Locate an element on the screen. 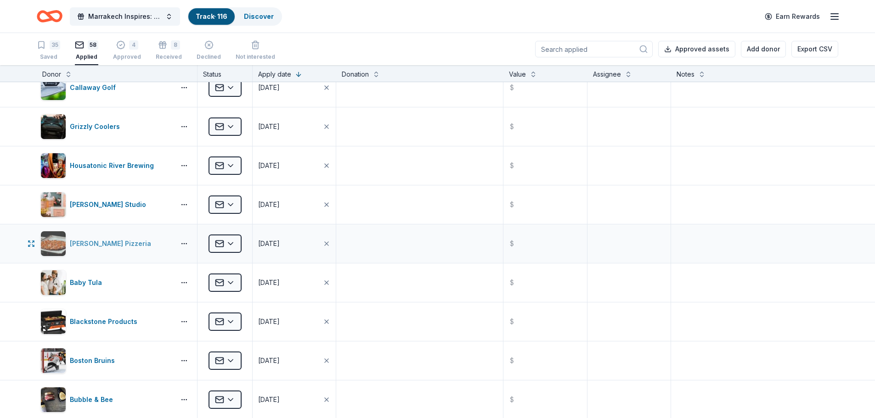  input: Search applied is located at coordinates (594, 49).